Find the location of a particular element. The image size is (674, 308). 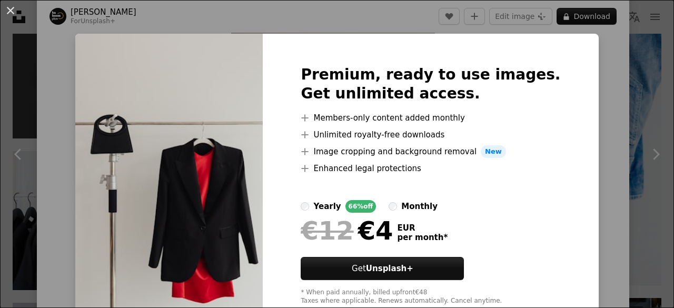

div: monthly is located at coordinates (419, 206).